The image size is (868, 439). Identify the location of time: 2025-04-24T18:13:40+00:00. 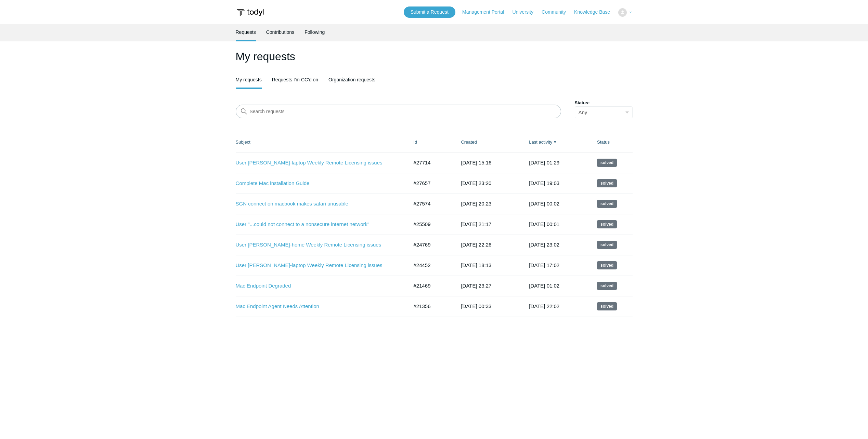
(476, 265).